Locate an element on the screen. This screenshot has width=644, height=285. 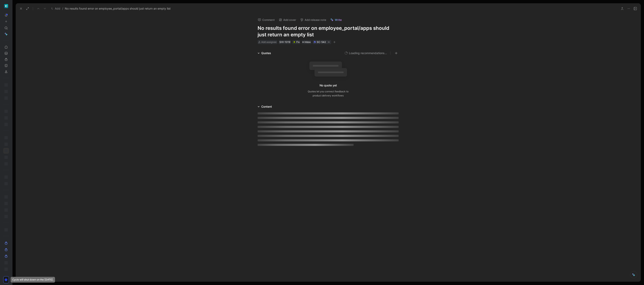
div: Inbox is located at coordinates (307, 42).